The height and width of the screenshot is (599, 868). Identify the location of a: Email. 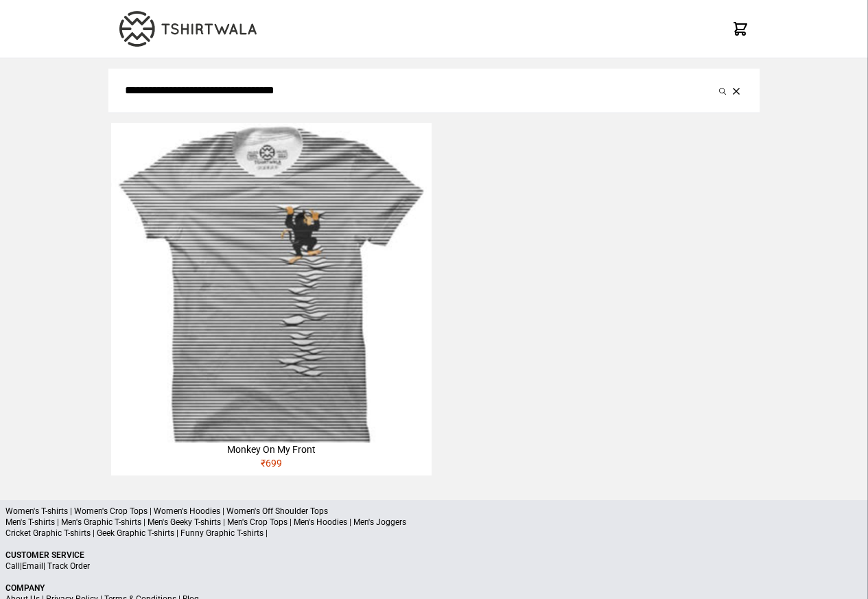
(32, 566).